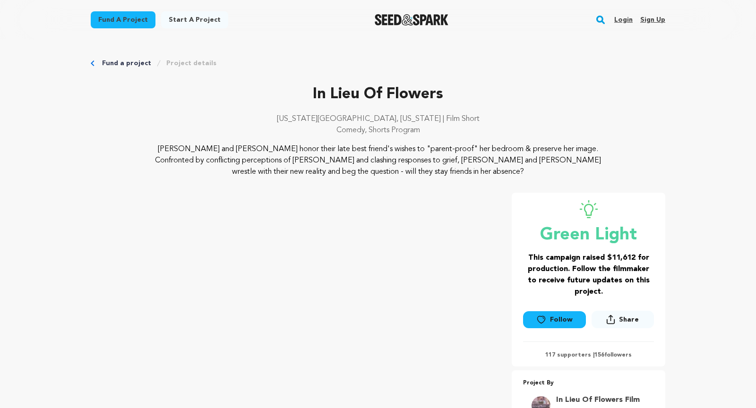 The width and height of the screenshot is (756, 408). I want to click on h3: This campaign raised $11,612 for production. Follow the filmmaker to receive future updates on th..., so click(589, 275).